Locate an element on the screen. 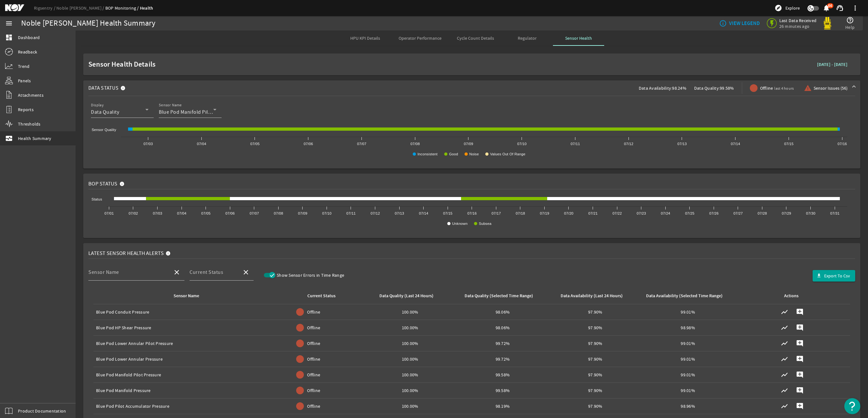 Image resolution: width=868 pixels, height=418 pixels. mat-icon: explore is located at coordinates (779, 8).